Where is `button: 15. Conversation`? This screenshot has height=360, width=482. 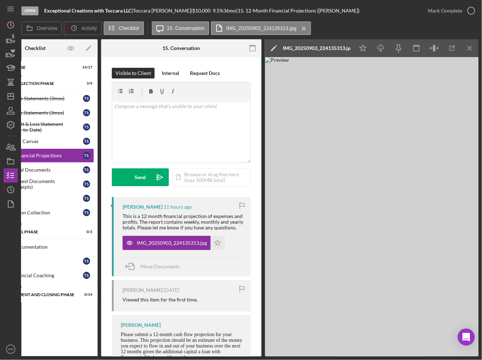 button: 15. Conversation is located at coordinates (181, 28).